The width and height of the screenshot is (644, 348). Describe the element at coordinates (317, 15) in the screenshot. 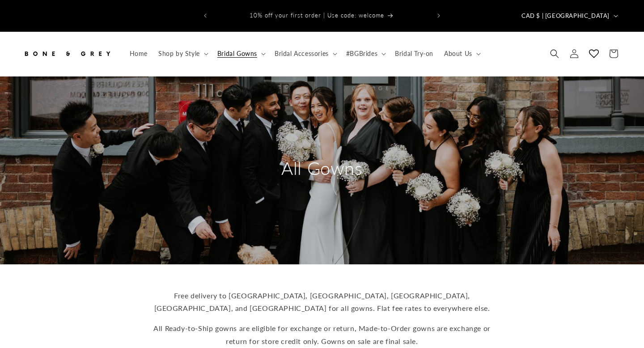

I see `span: 10% off your first order | Use code: welcome` at that location.